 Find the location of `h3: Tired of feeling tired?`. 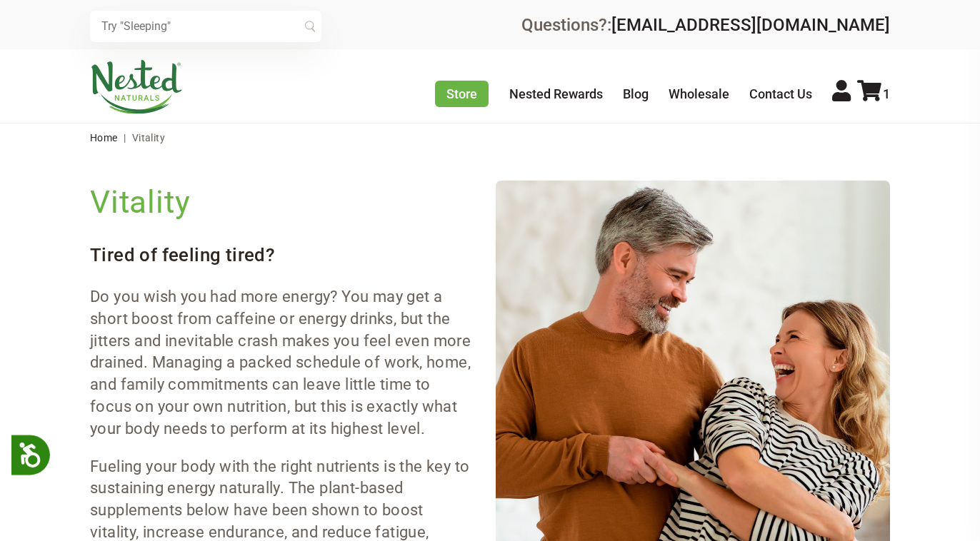

h3: Tired of feeling tired? is located at coordinates (281, 255).